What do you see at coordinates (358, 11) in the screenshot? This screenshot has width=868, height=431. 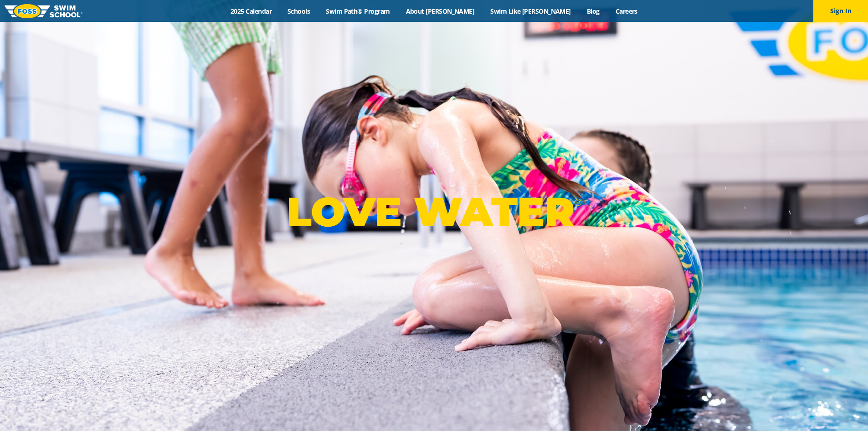 I see `a: Swim Path® Program` at bounding box center [358, 11].